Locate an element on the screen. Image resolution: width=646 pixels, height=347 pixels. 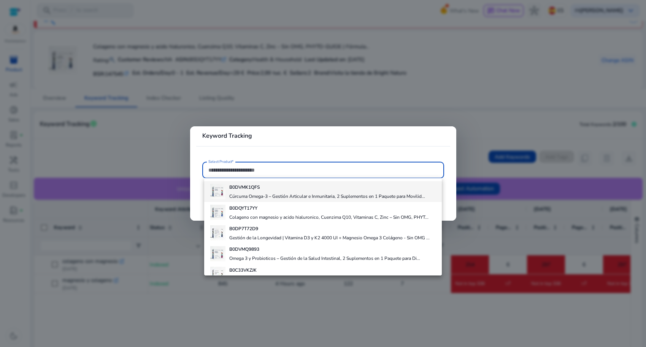
img: 714wZfLIWWL.jpg is located at coordinates (218, 212).